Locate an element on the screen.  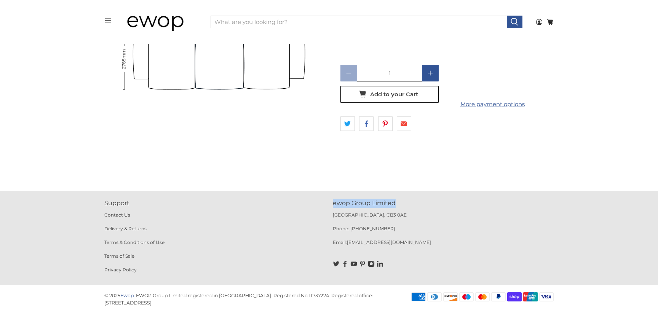
p: © 2025 . is located at coordinates (120, 295).